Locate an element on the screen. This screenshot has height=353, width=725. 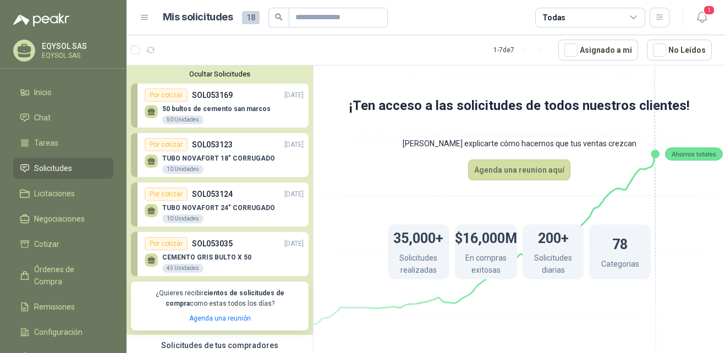
span: Configuración is located at coordinates (58, 332).